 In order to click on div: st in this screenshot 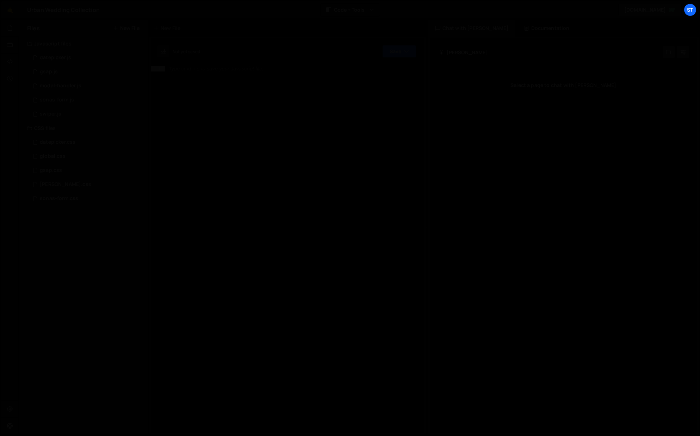, I will do `click(690, 10)`.